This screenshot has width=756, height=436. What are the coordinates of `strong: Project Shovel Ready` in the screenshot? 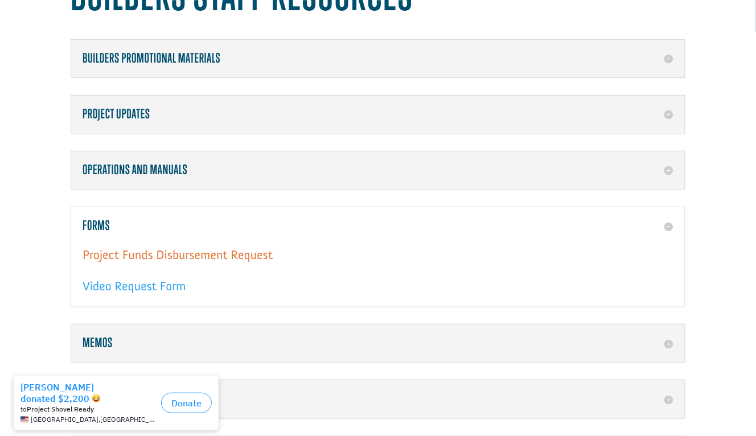 It's located at (60, 39).